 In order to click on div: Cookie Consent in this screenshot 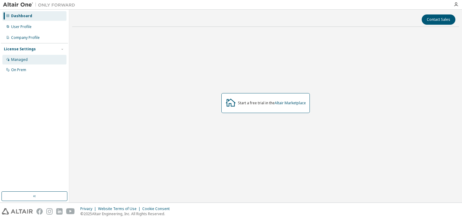, I will do `click(158, 209)`.